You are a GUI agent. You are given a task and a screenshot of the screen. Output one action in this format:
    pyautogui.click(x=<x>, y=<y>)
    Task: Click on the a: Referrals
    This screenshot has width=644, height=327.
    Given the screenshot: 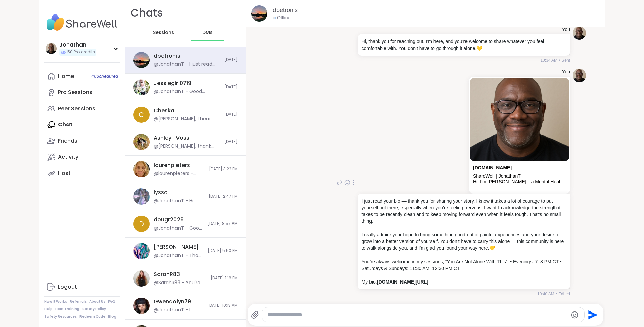 What is the action you would take?
    pyautogui.click(x=78, y=302)
    